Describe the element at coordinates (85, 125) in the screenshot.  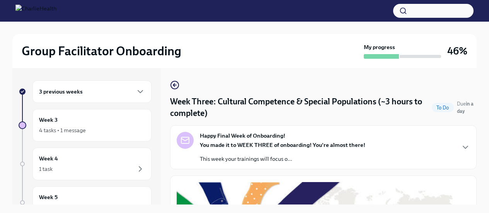
I see `a: Week 34 tasks • 1 message` at that location.